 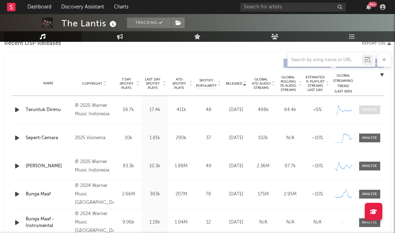 I want to click on div: 12, so click(x=208, y=222).